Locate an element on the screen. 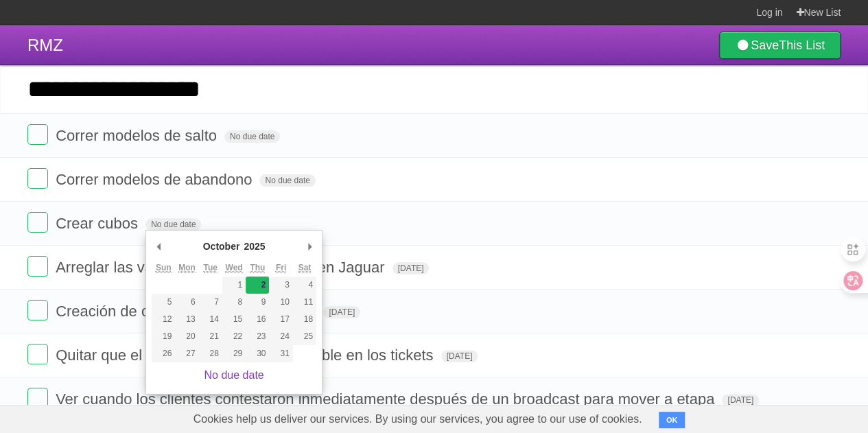 The image size is (868, 433). span: Correr modelos de abandono is located at coordinates (155, 179).